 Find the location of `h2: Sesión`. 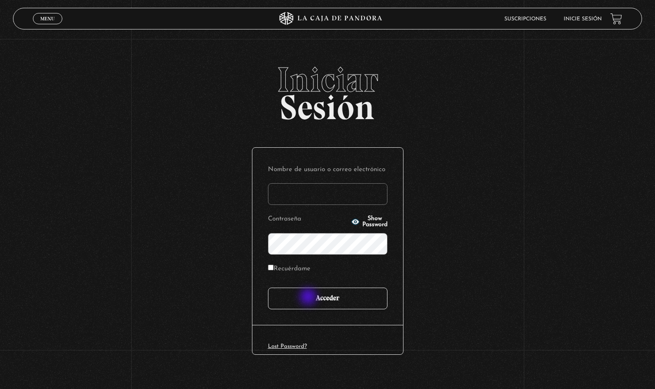

h2: Sesión is located at coordinates (327, 90).